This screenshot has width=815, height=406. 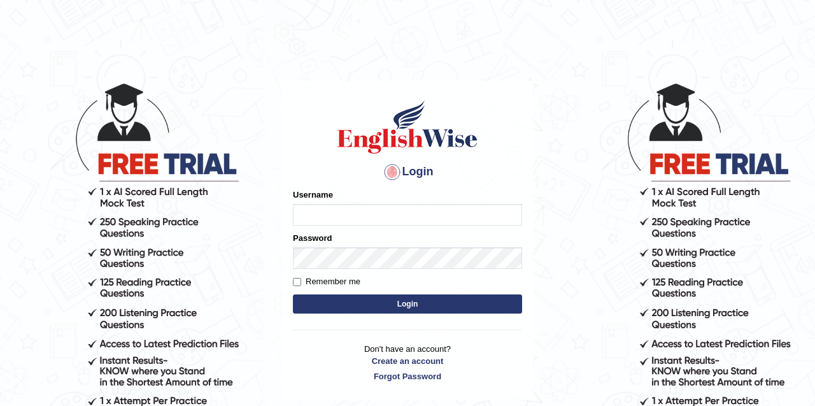 What do you see at coordinates (408, 362) in the screenshot?
I see `p: Don't have an account?` at bounding box center [408, 362].